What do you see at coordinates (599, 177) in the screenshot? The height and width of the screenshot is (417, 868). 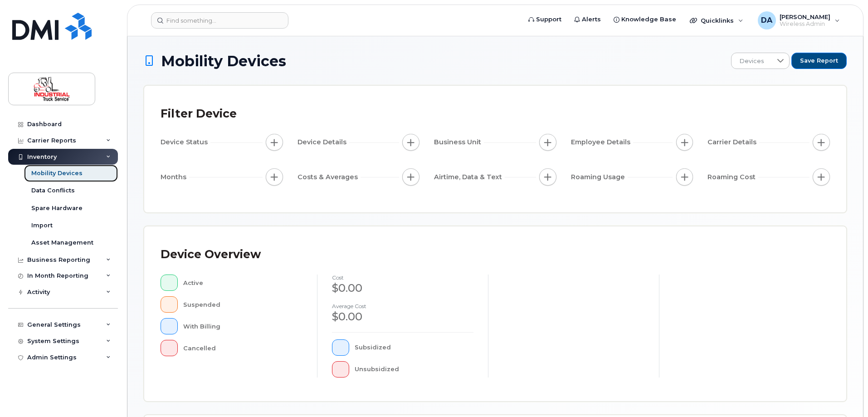 I see `span: Roaming Usage` at bounding box center [599, 177].